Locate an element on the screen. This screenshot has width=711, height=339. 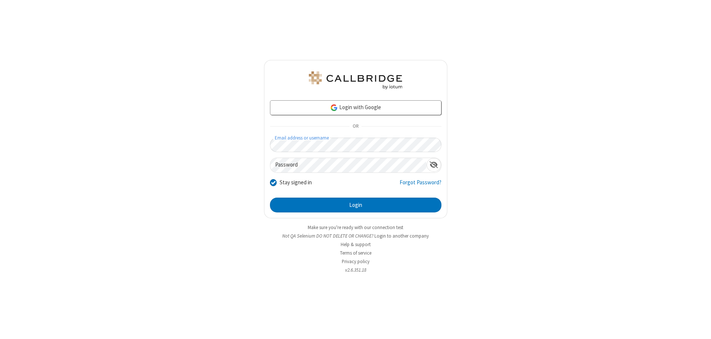
a: Help & support is located at coordinates (355, 244).